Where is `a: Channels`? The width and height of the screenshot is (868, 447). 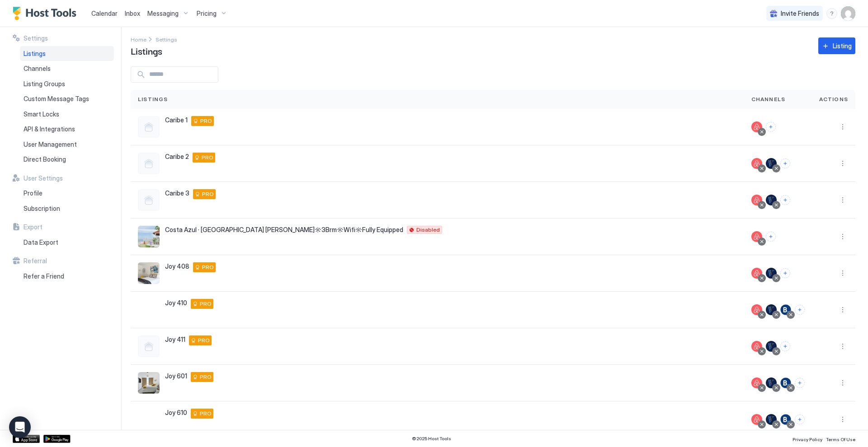
a: Channels is located at coordinates (67, 69).